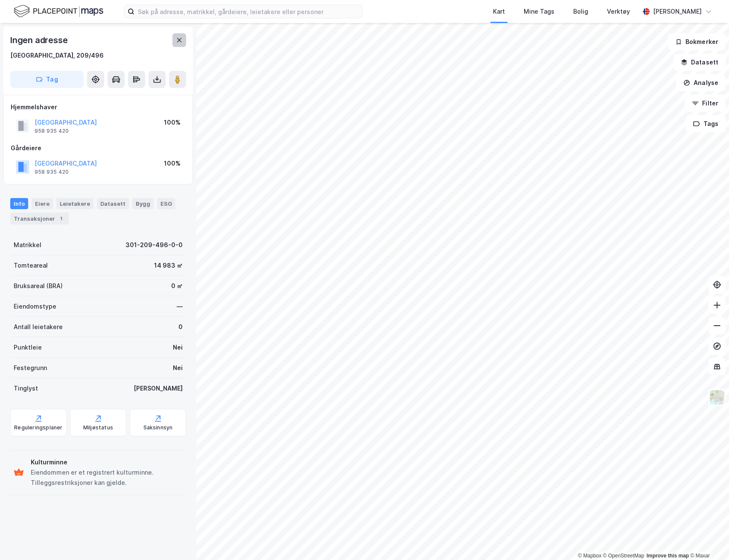 The height and width of the screenshot is (560, 729). What do you see at coordinates (143, 204) in the screenshot?
I see `div: Bygg` at bounding box center [143, 204].